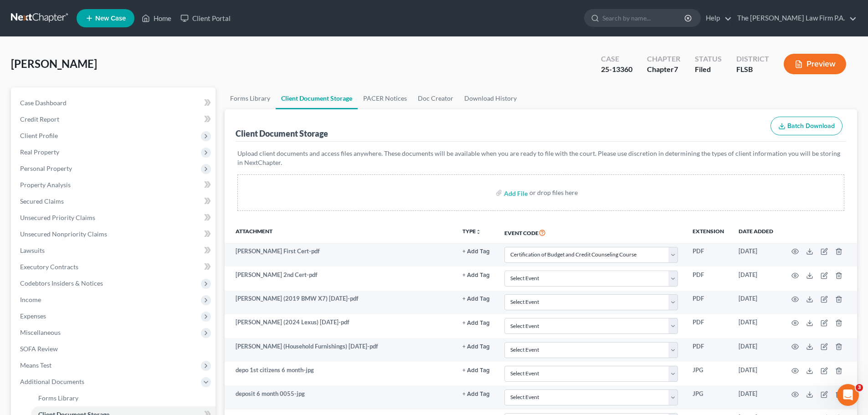 This screenshot has height=415, width=868. Describe the element at coordinates (46, 168) in the screenshot. I see `span: Personal Property` at that location.